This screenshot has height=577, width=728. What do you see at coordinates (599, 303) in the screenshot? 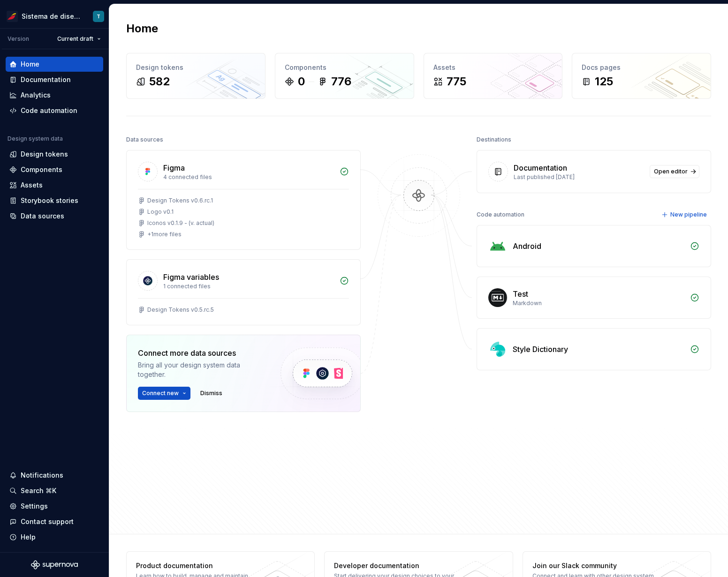
I see `div: Markdown` at bounding box center [599, 303].